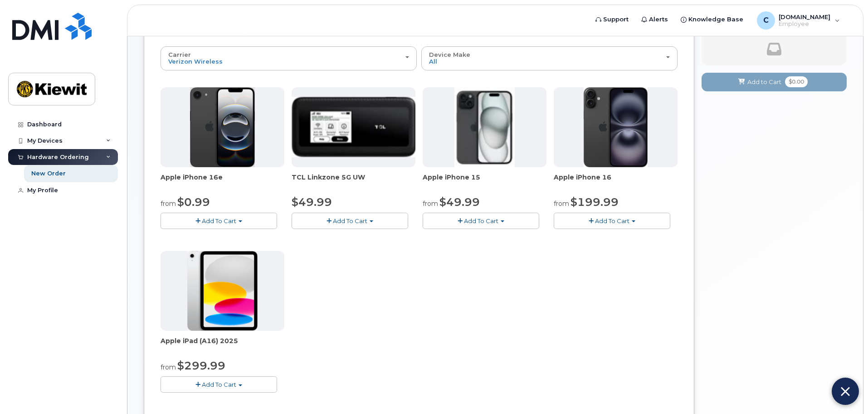 The image size is (868, 414). What do you see at coordinates (289, 58) in the screenshot?
I see `button: Carrier Verizon Wireless` at bounding box center [289, 58].